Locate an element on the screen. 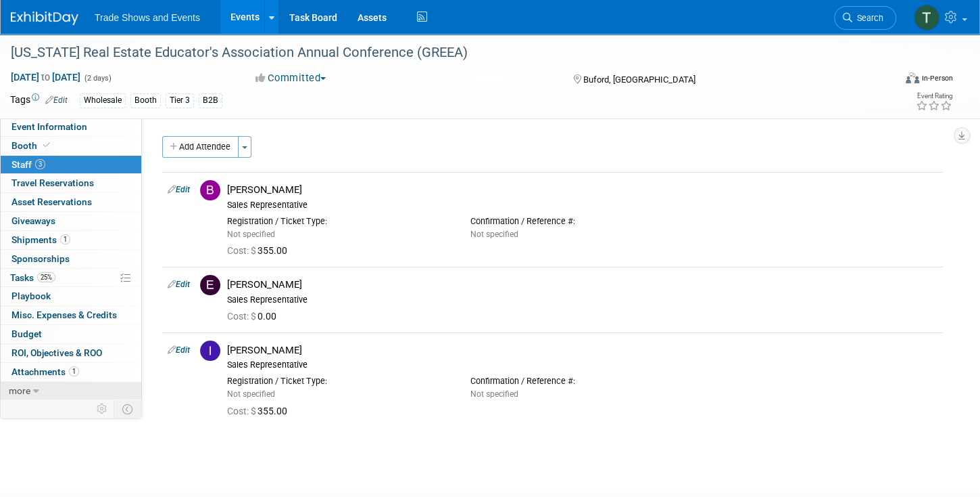  div: Booth is located at coordinates (145, 100).